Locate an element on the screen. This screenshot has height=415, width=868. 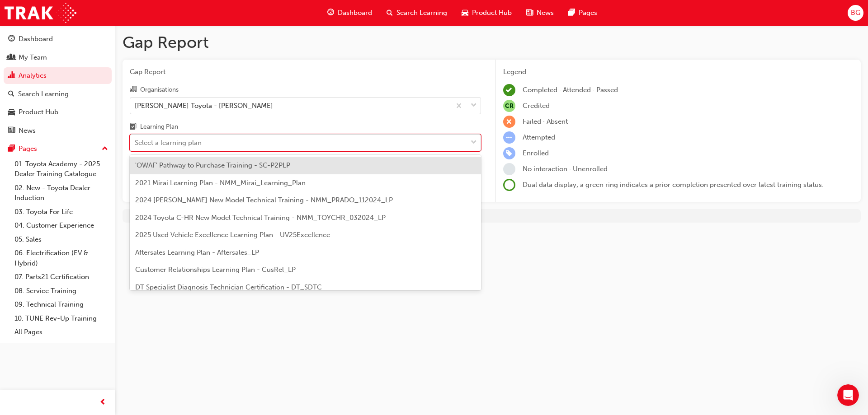
h1: Trak is located at coordinates (51, 7).